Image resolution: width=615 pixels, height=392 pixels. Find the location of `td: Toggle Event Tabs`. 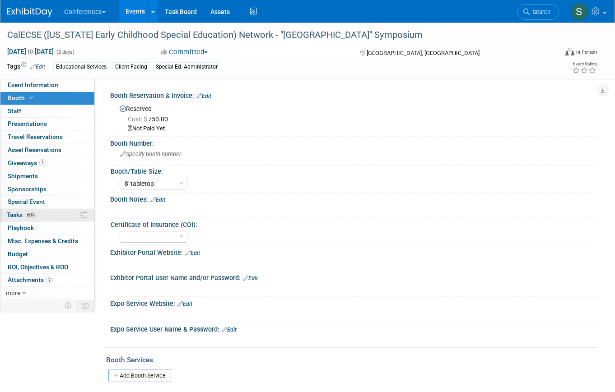

td: Toggle Event Tabs is located at coordinates (85, 306).